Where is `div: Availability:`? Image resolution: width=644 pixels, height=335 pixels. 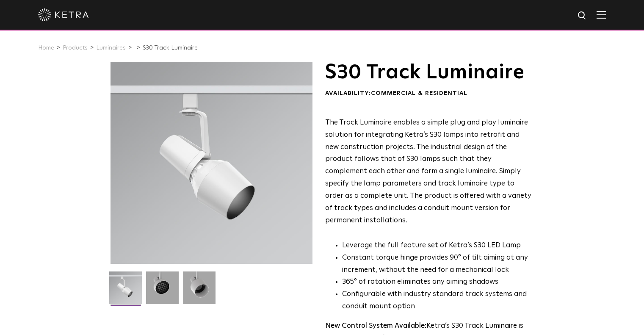 div: Availability: is located at coordinates (428, 94).